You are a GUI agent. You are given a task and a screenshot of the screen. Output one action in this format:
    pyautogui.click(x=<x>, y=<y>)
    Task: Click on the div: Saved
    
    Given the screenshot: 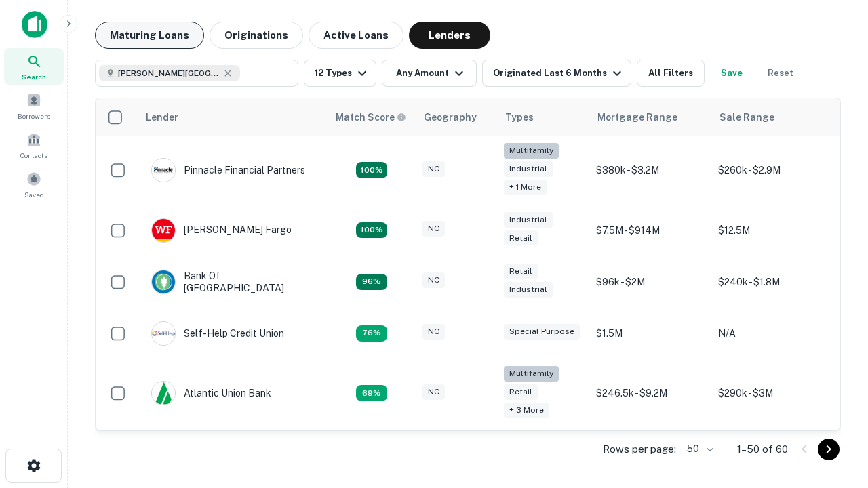 What is the action you would take?
    pyautogui.click(x=34, y=184)
    